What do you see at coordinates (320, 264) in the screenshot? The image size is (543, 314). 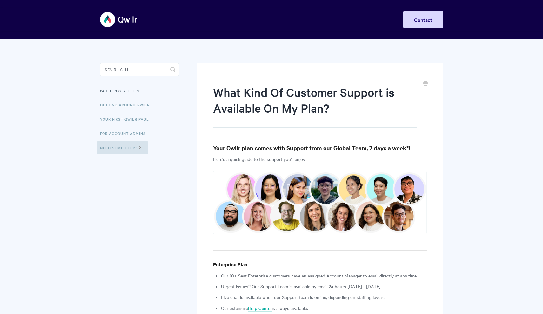 I see `h4: Enterprise Plan` at bounding box center [320, 264].